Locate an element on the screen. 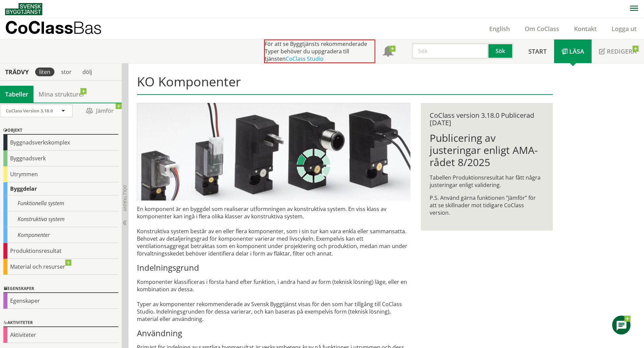 This screenshot has width=644, height=348. p: CoClass is located at coordinates (53, 28).